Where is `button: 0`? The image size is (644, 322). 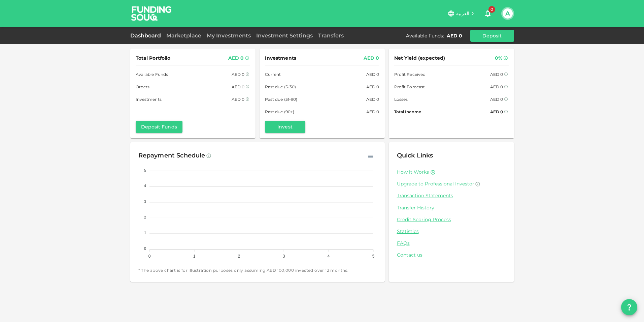 button: 0 is located at coordinates (488, 13).